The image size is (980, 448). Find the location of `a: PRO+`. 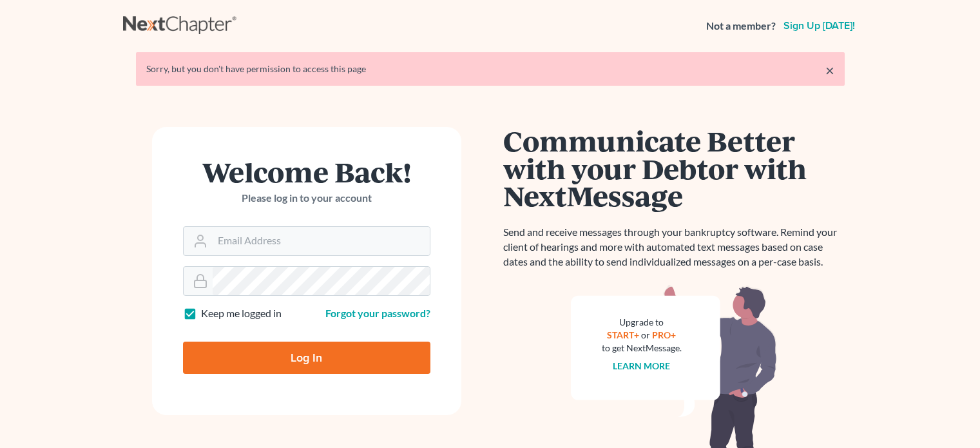

a: PRO+ is located at coordinates (664, 335).